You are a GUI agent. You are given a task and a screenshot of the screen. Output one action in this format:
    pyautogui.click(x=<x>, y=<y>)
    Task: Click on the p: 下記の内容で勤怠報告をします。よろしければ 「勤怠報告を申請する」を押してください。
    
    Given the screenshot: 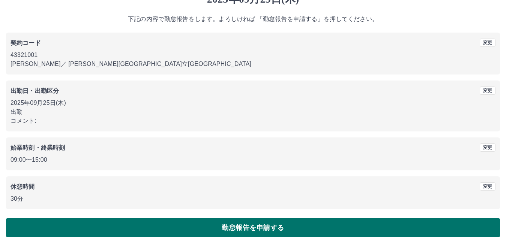 What is the action you would take?
    pyautogui.click(x=253, y=19)
    